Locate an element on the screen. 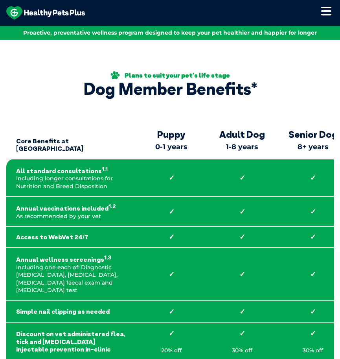 This screenshot has height=359, width=340. sup: 1.3 is located at coordinates (108, 257).